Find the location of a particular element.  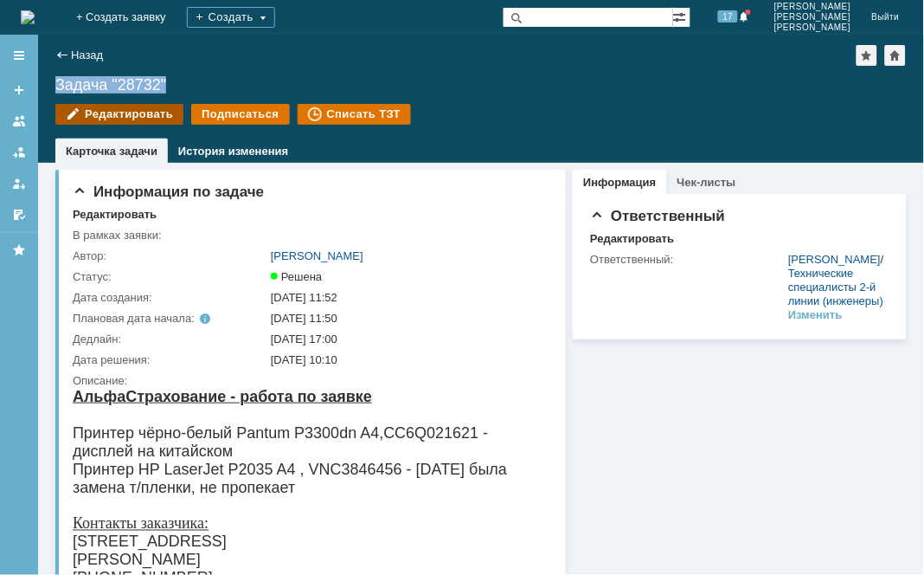

span: Решена is located at coordinates (296, 276).